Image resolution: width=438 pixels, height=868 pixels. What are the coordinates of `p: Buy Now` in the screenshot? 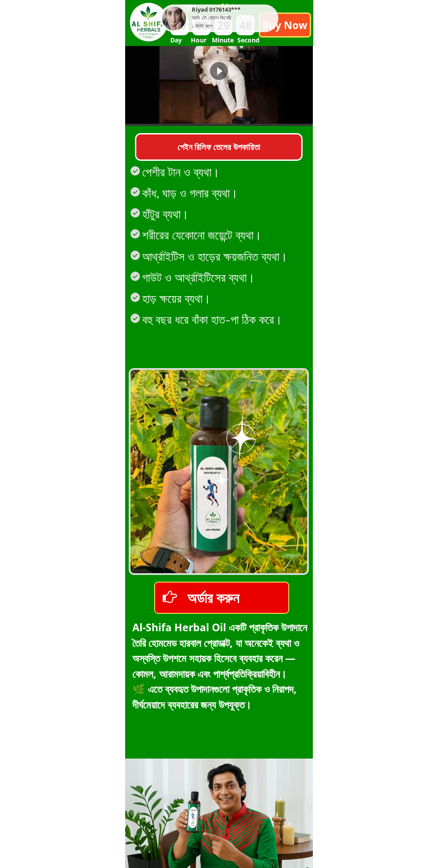 It's located at (284, 25).